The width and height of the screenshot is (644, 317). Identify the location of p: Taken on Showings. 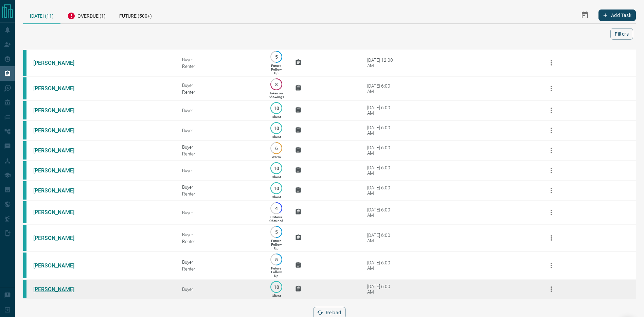
(276, 95).